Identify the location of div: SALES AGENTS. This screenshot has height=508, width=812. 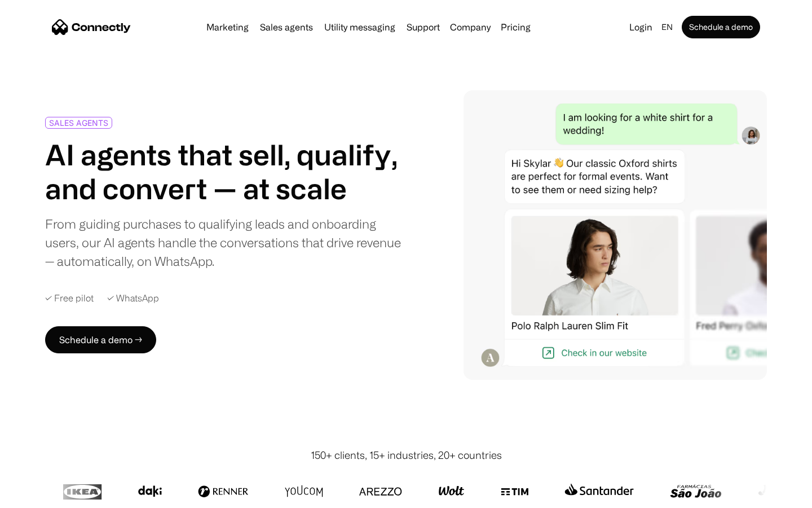
(78, 123).